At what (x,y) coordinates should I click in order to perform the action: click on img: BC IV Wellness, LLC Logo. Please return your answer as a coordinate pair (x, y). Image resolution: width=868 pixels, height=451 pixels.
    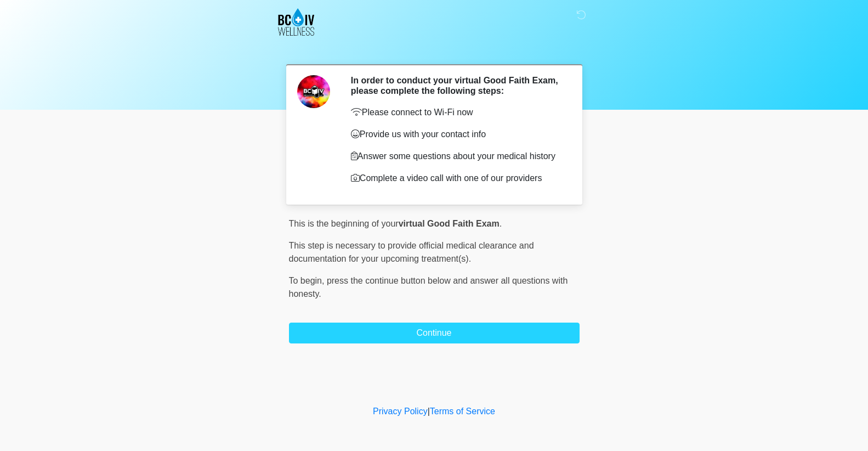
    Looking at the image, I should click on (296, 22).